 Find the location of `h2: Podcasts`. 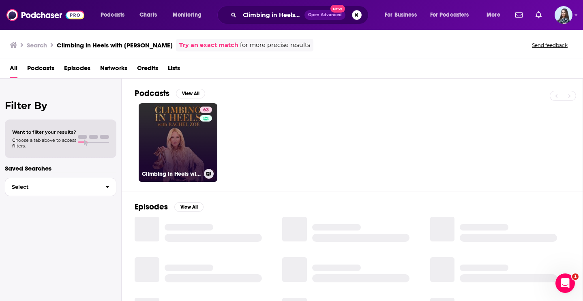

h2: Podcasts is located at coordinates (152, 93).